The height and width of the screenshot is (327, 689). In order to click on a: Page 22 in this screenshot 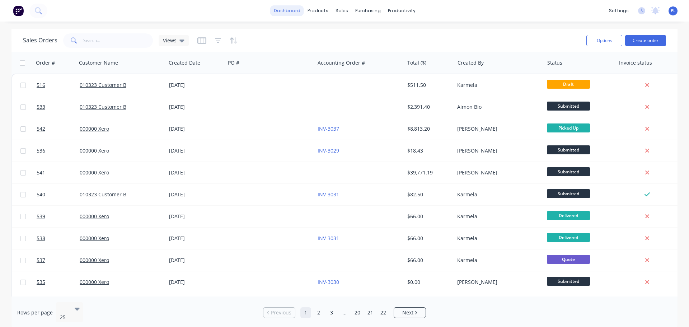, I will do `click(383, 313)`.